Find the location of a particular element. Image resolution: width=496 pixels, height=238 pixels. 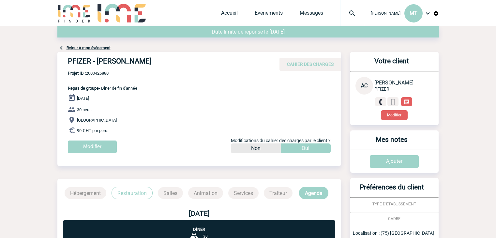

span: AC is located at coordinates (364, 85).